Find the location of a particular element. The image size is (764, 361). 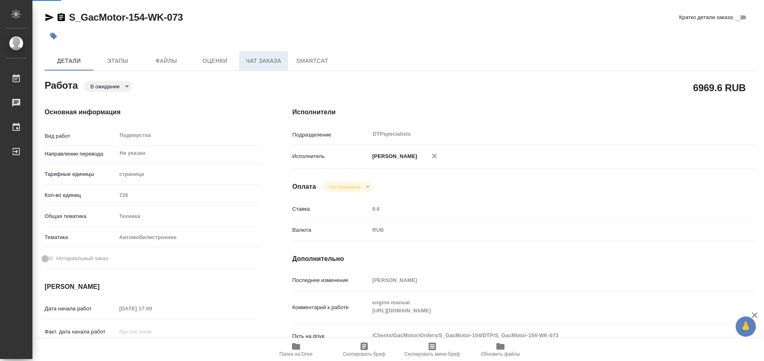

span: Нотариальный заказ is located at coordinates (82, 259).